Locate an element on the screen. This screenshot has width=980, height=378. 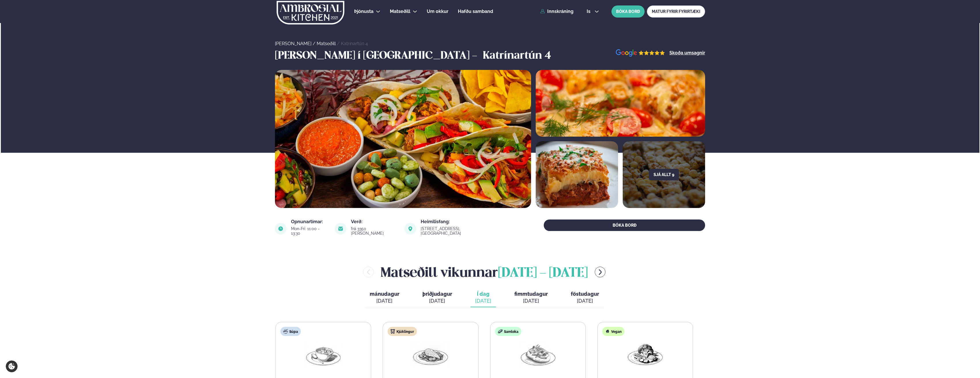
img: Vegan.svg is located at coordinates (608, 332).